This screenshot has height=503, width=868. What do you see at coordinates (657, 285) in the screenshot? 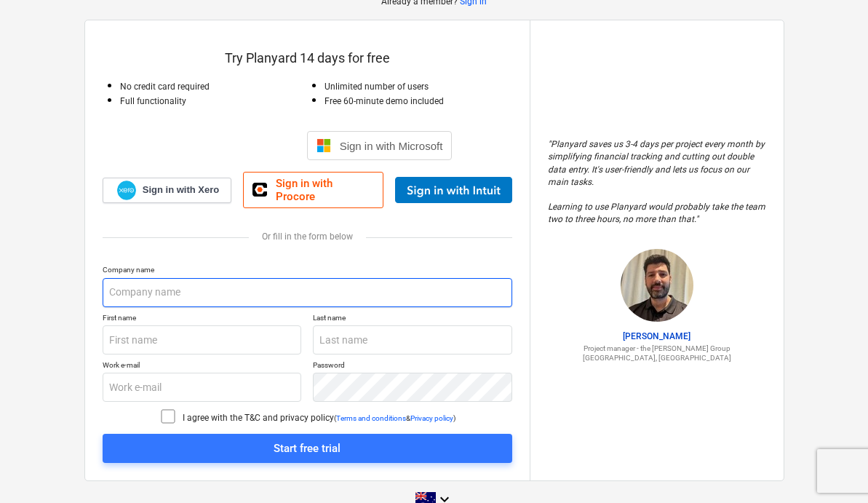
I see `img: Jason Escobar` at bounding box center [657, 285].